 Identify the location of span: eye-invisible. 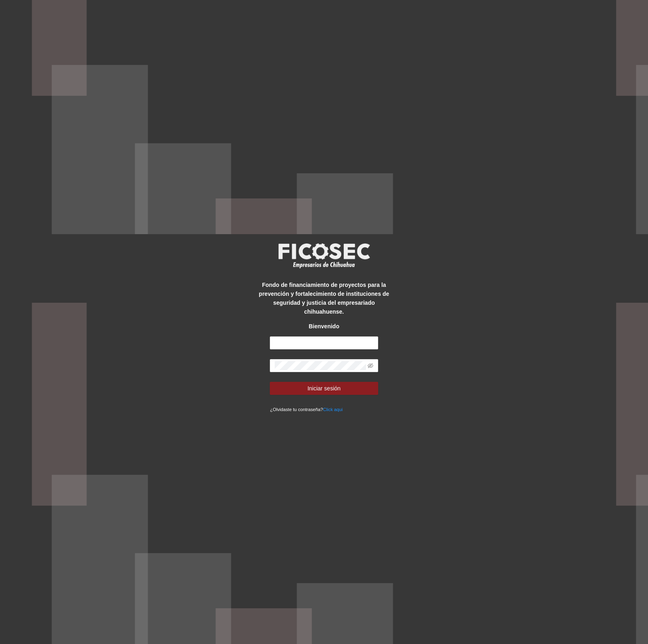
(371, 365).